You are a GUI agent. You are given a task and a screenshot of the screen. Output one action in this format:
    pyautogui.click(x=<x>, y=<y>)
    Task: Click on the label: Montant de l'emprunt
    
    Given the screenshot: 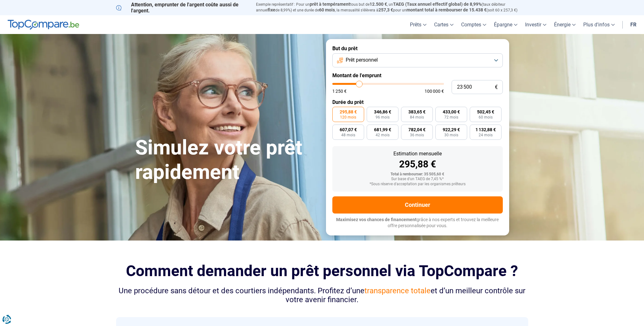 What is the action you would take?
    pyautogui.click(x=418, y=75)
    